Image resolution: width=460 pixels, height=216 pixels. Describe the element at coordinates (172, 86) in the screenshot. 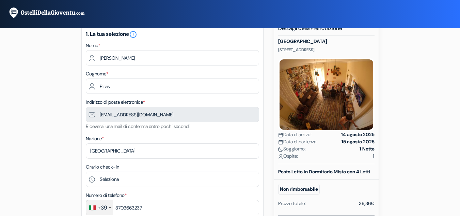

I see `input: Inserisci il cognome` at that location.